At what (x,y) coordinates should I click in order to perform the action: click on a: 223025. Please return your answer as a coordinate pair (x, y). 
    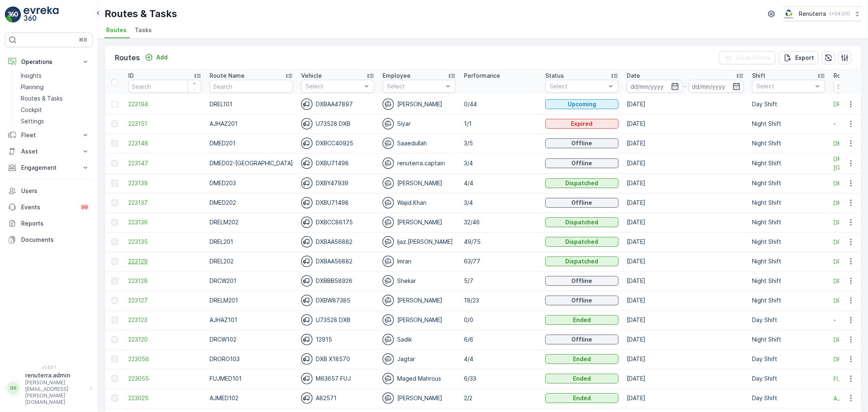
    Looking at the image, I should click on (165, 398).